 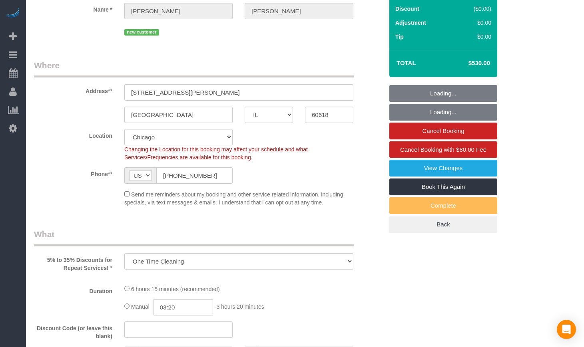 I want to click on a: Automaid Logo, so click(x=13, y=14).